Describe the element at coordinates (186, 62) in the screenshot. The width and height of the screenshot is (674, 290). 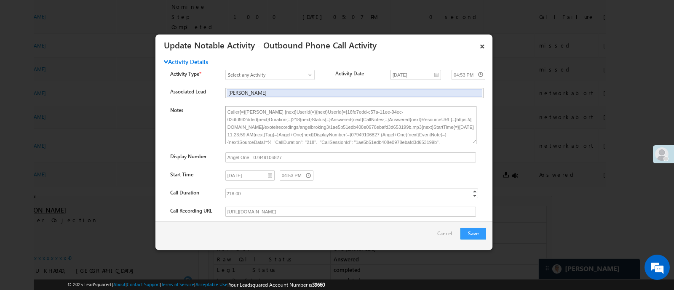
I see `span: Activity Details` at that location.